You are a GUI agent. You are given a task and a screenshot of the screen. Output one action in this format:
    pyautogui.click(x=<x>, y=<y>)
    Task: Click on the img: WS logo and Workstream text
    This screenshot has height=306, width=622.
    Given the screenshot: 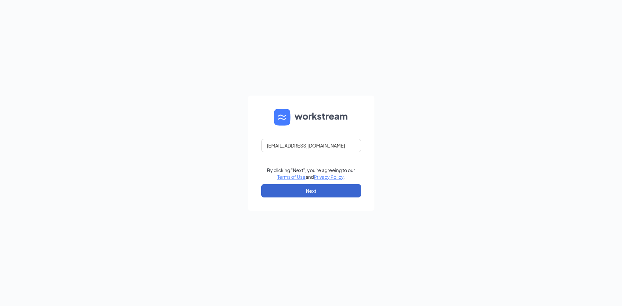 What is the action you would take?
    pyautogui.click(x=311, y=117)
    